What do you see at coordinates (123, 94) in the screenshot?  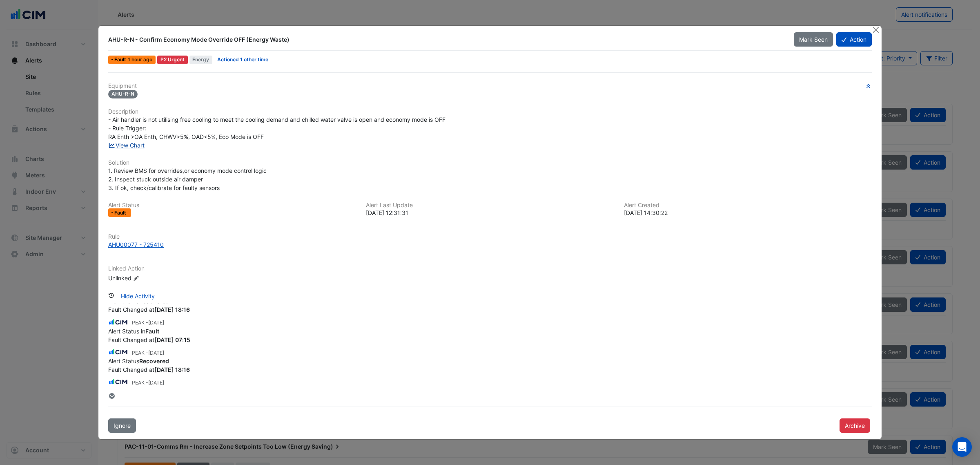 I see `span: AHU-R-N` at bounding box center [123, 94].